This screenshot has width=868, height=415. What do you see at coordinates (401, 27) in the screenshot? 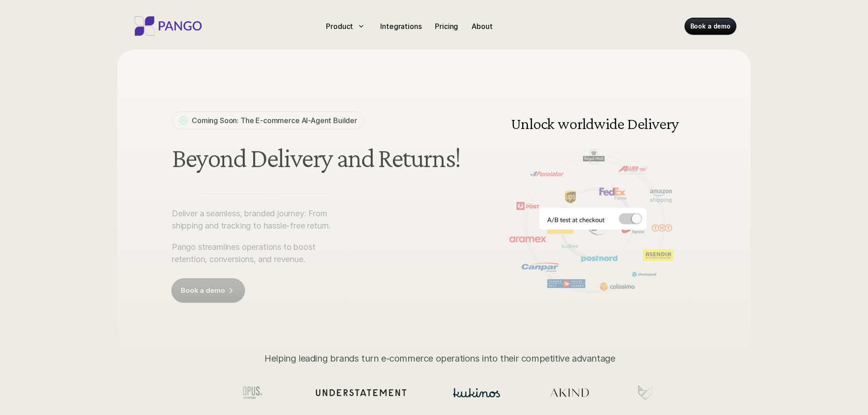
I see `a: Integrations` at bounding box center [401, 27].